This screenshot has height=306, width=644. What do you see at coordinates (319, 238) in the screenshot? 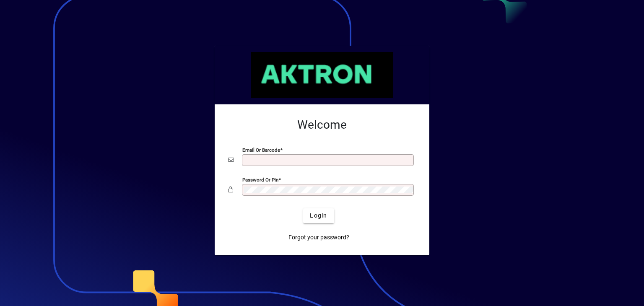
I see `a: Forgot your password?` at bounding box center [319, 238].